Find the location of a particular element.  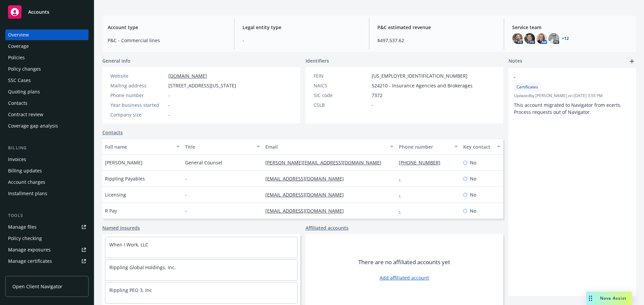

div: Website is located at coordinates (138, 76).